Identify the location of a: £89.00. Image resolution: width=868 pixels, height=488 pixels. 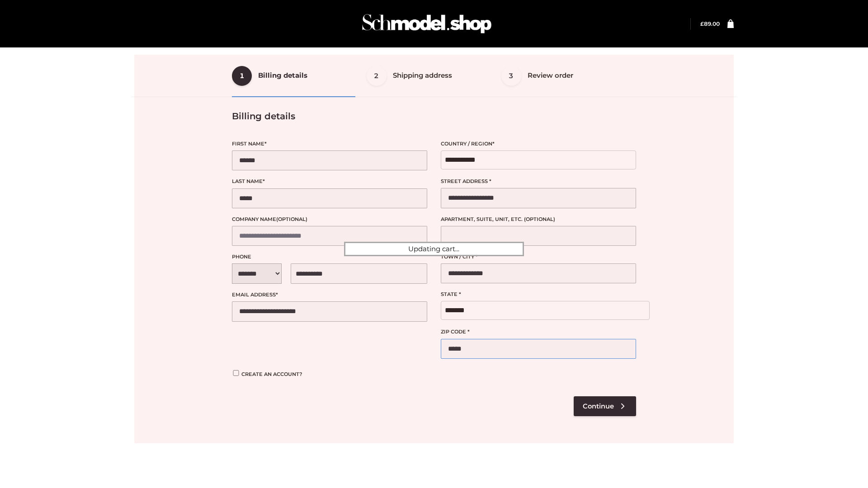
(710, 23).